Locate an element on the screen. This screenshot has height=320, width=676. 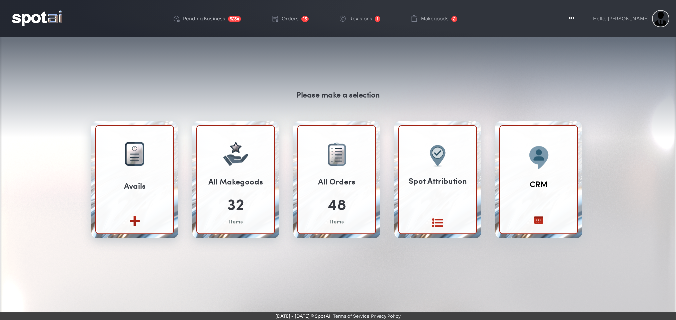
img: deployed-code-history.png is located at coordinates (176, 19).